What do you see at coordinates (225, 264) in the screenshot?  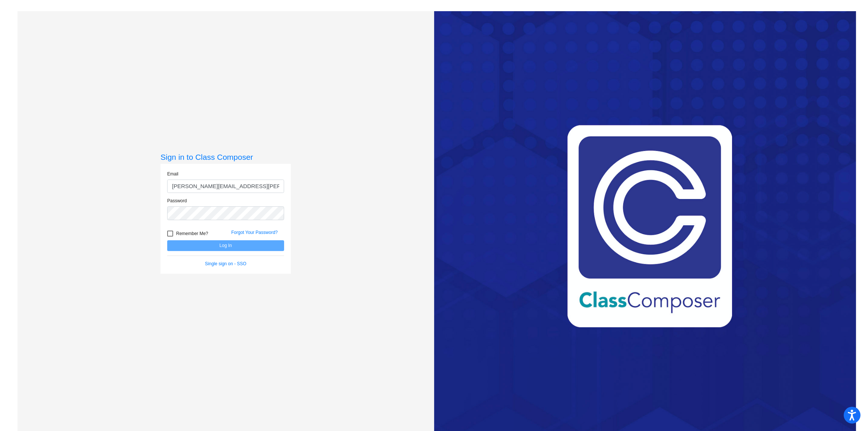 I see `a: Single sign on - SSO` at bounding box center [225, 264].